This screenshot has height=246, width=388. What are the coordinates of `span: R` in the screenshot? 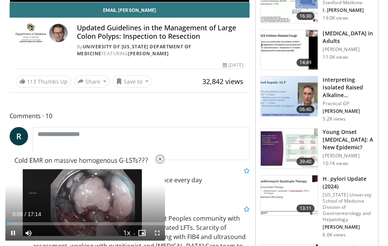 It's located at (19, 136).